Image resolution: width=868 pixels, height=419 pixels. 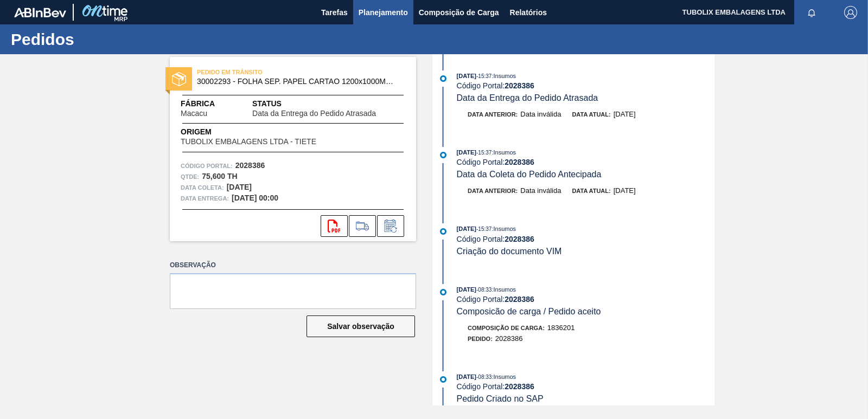 What do you see at coordinates (391, 226) in the screenshot?
I see `div: Informar alteração no pedido` at bounding box center [391, 226].